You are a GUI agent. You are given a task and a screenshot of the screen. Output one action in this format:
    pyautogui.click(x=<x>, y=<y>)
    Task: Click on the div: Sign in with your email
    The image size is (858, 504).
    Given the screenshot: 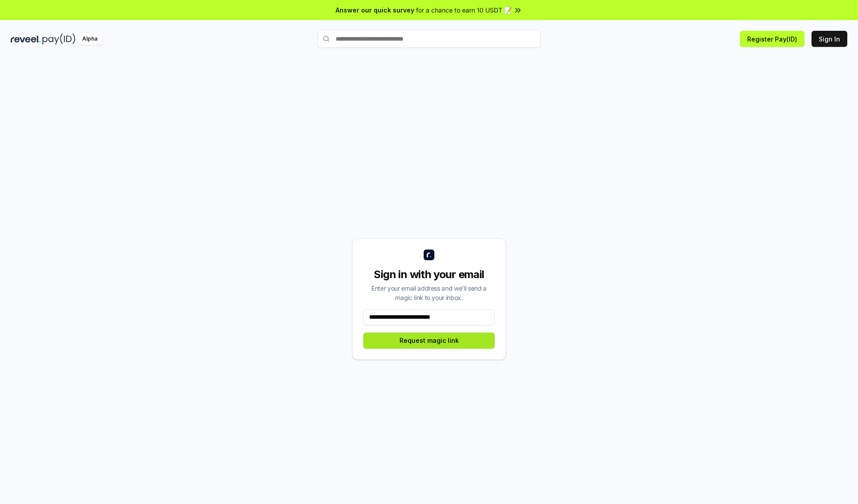 What is the action you would take?
    pyautogui.click(x=429, y=274)
    